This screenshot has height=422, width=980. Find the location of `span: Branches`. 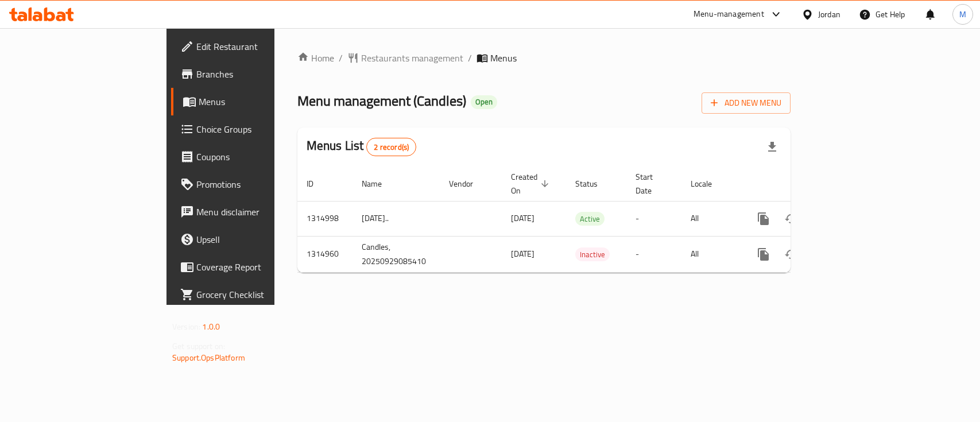

span: Branches is located at coordinates (259, 74).